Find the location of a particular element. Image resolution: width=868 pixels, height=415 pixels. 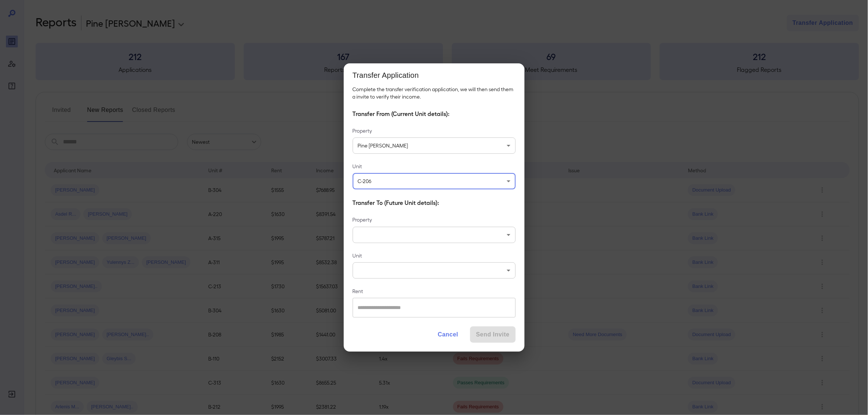

h6: Transfer To (Future Unit details): is located at coordinates (434, 203).